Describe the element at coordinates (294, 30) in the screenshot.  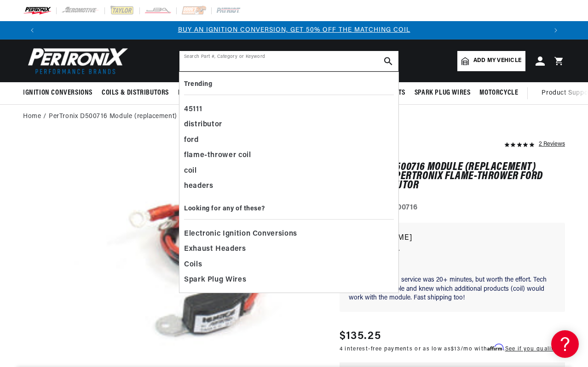
I see `div: 1 of 3` at that location.